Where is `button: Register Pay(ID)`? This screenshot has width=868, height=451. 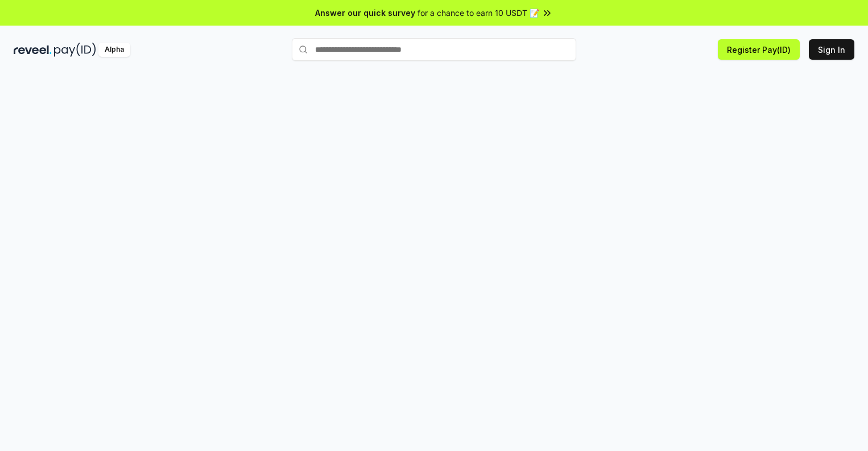 button: Register Pay(ID) is located at coordinates (759, 49).